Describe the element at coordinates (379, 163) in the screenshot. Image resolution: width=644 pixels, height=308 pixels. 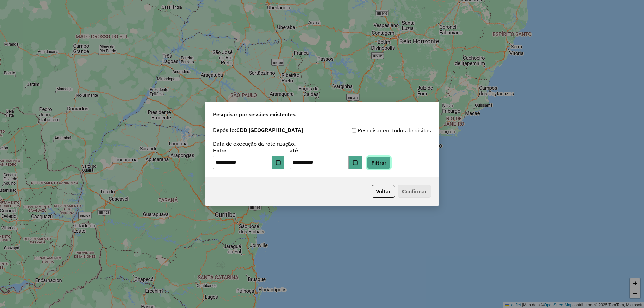
I see `button: Filtrar` at that location.